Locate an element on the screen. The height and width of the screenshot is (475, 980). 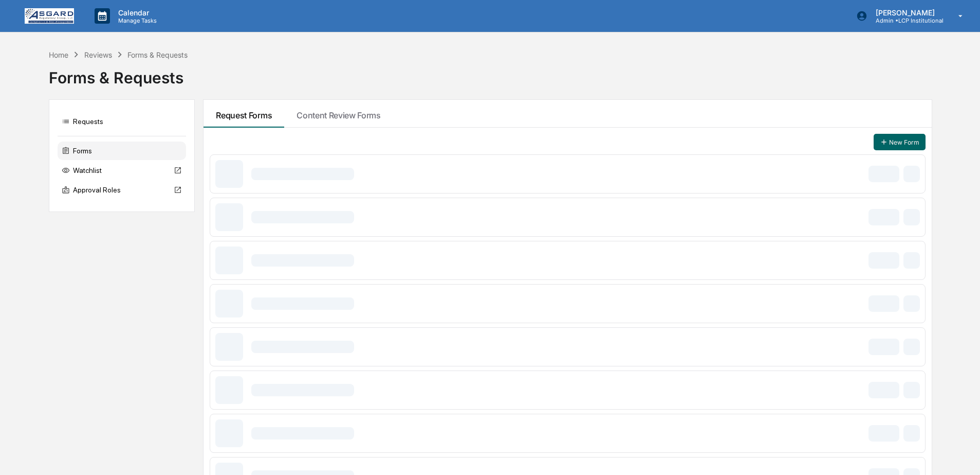
button: New Form is located at coordinates (900, 142).